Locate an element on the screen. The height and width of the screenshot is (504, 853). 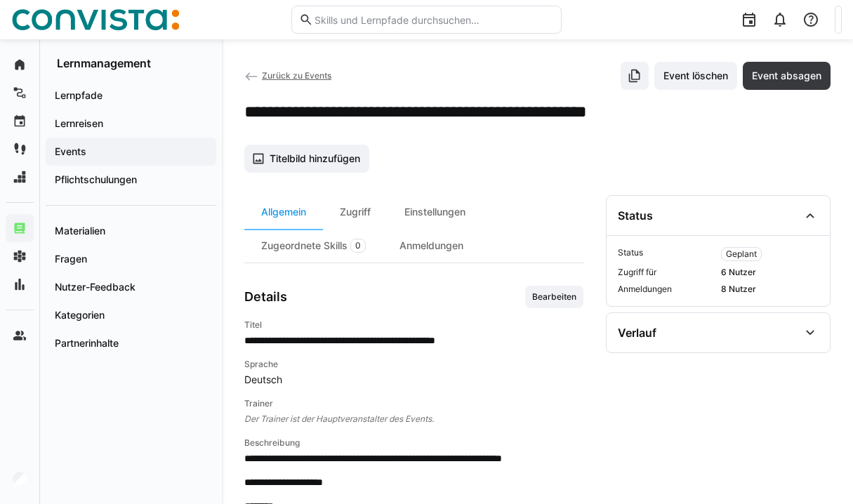
div: Einstellungen is located at coordinates (435, 212).